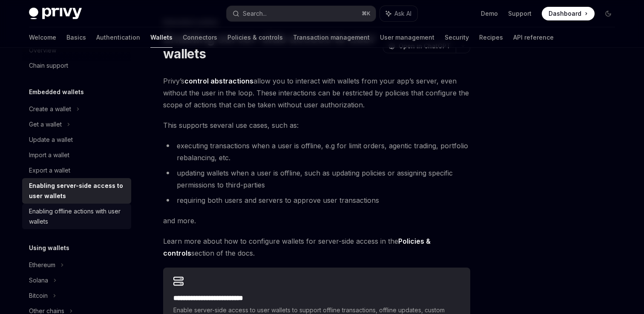  Describe the element at coordinates (533, 37) in the screenshot. I see `a: API reference` at that location.